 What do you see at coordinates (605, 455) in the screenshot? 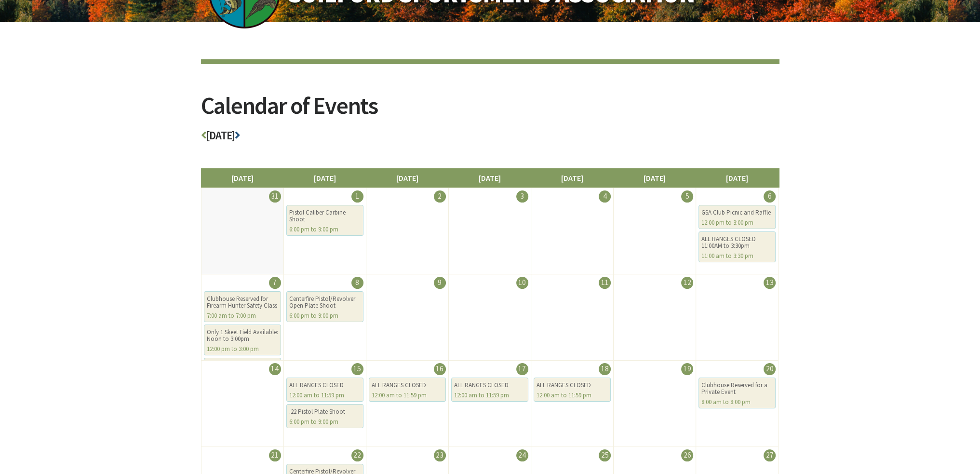
I see `div: 25` at bounding box center [605, 455].